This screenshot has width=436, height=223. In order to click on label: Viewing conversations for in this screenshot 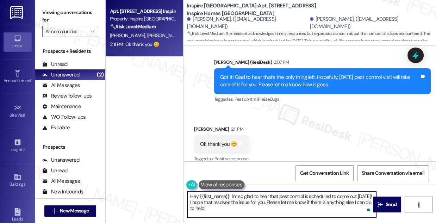, I will do `click(70, 16)`.